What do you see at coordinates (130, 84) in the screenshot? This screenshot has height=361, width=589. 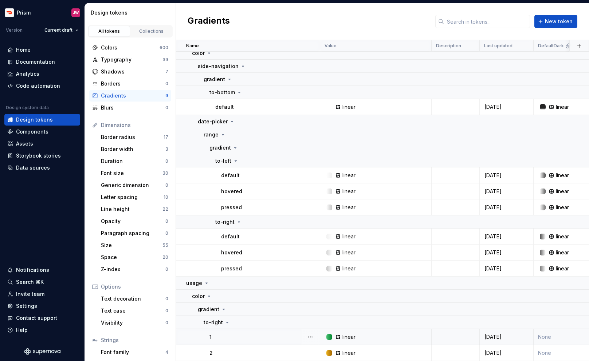 I see `a: Borders0` at bounding box center [130, 84].